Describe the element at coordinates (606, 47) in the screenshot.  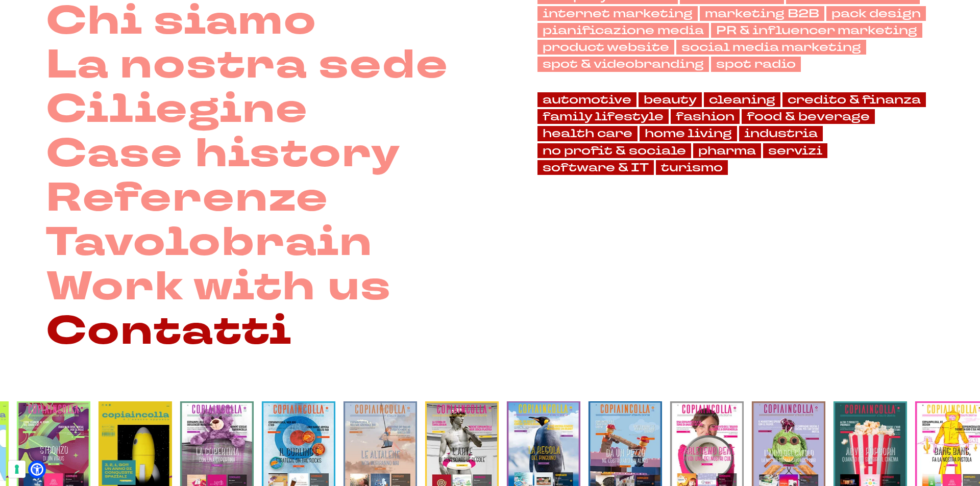
I see `a: product website` at that location.